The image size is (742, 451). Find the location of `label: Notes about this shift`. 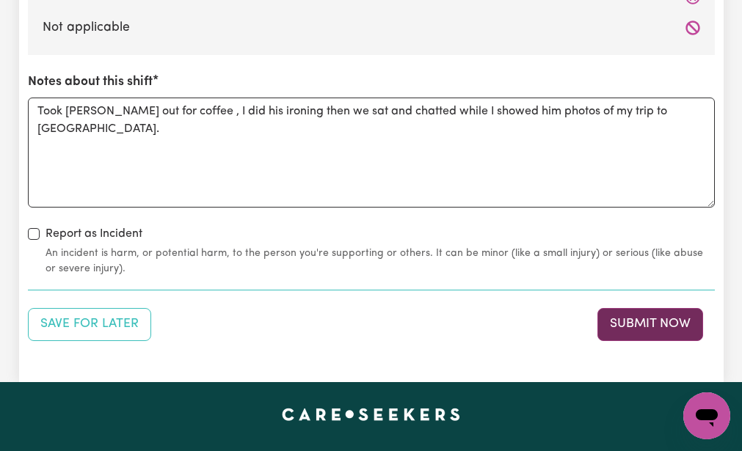

label: Notes about this shift is located at coordinates (90, 82).